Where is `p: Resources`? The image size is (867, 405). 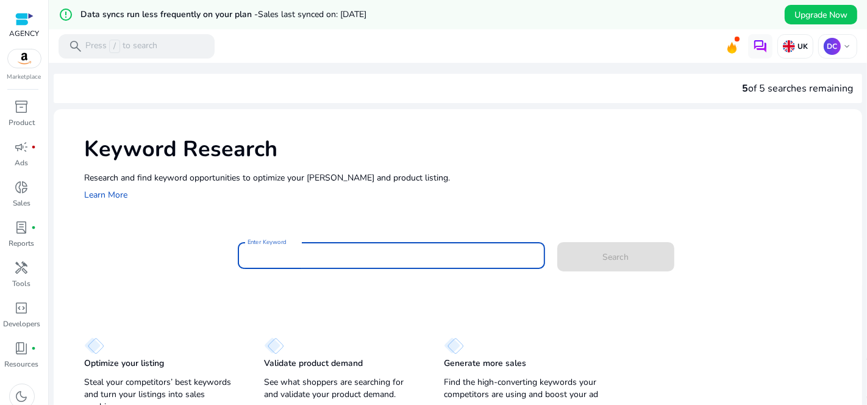 p: Resources is located at coordinates (22, 364).